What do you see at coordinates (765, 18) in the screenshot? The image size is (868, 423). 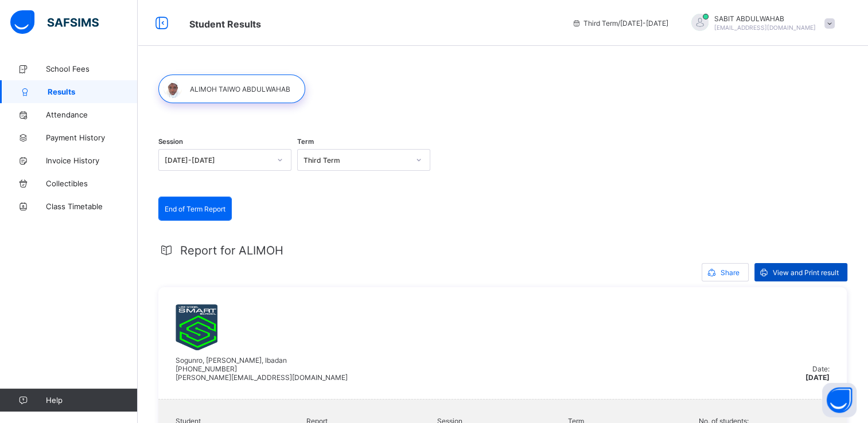 I see `span: SABIT ABDULWAHAB` at bounding box center [765, 18].